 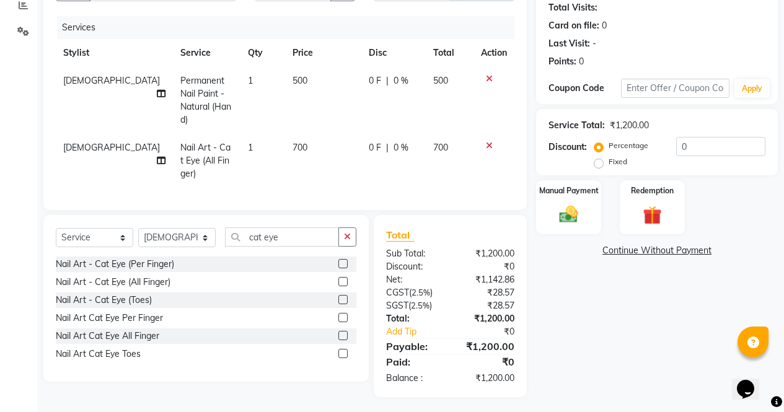 What do you see at coordinates (419, 331) in the screenshot?
I see `a: Add Tip` at bounding box center [419, 331].